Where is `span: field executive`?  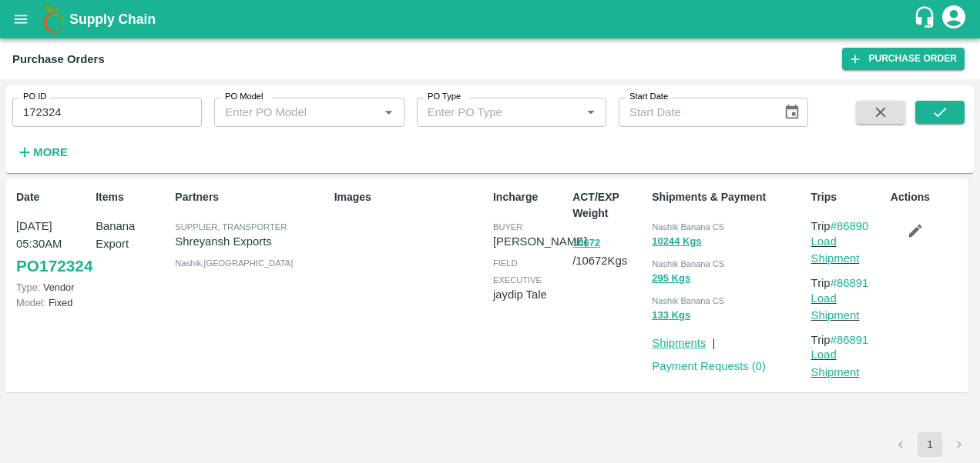 span: field executive is located at coordinates (517, 272).